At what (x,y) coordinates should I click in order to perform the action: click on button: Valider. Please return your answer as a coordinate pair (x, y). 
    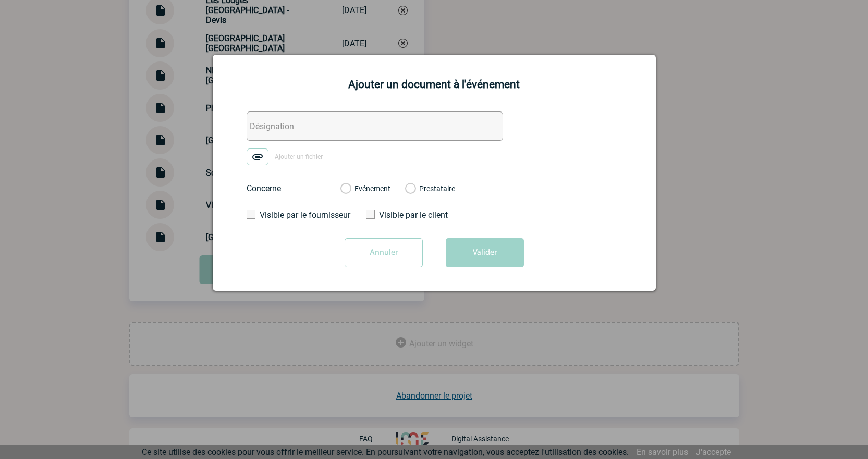
    Looking at the image, I should click on (485, 253).